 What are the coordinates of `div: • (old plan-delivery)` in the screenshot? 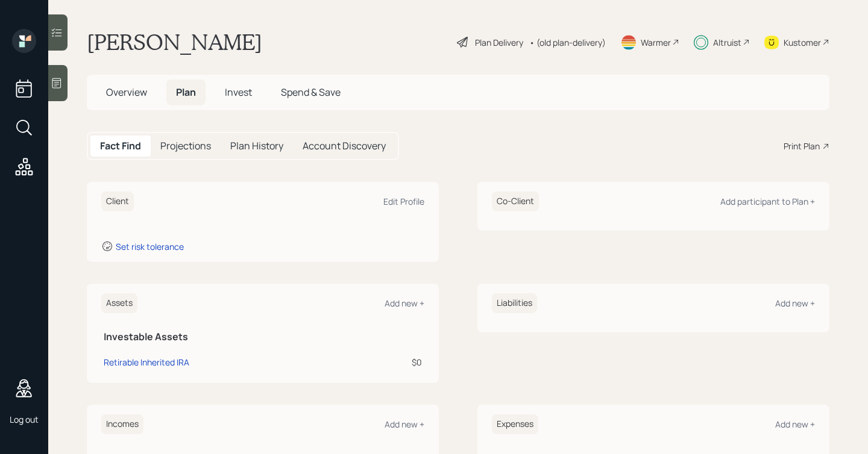 It's located at (567, 42).